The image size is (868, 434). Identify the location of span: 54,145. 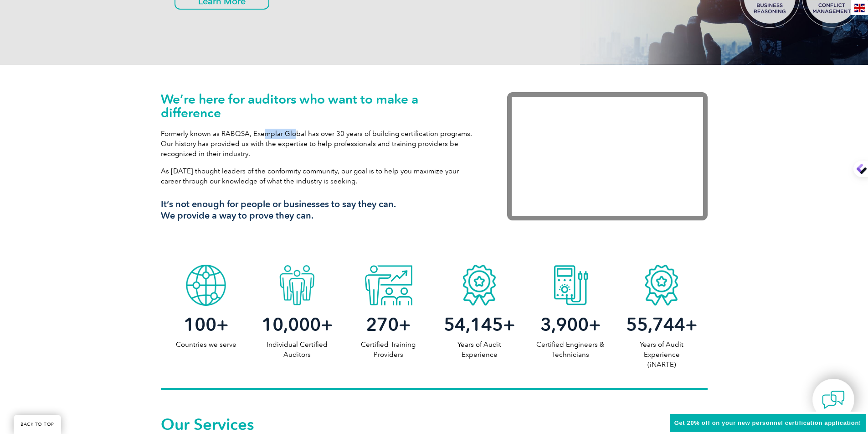
(474, 324).